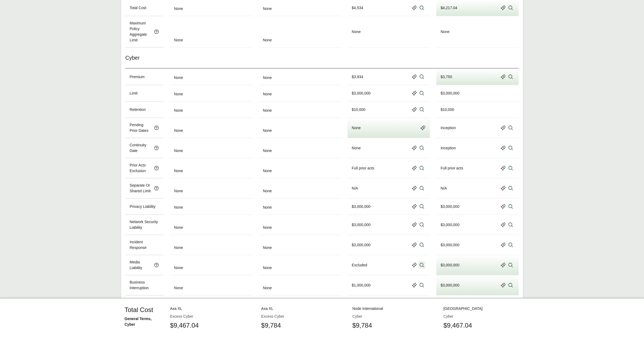 This screenshot has height=337, width=644. I want to click on p: Premium, so click(137, 76).